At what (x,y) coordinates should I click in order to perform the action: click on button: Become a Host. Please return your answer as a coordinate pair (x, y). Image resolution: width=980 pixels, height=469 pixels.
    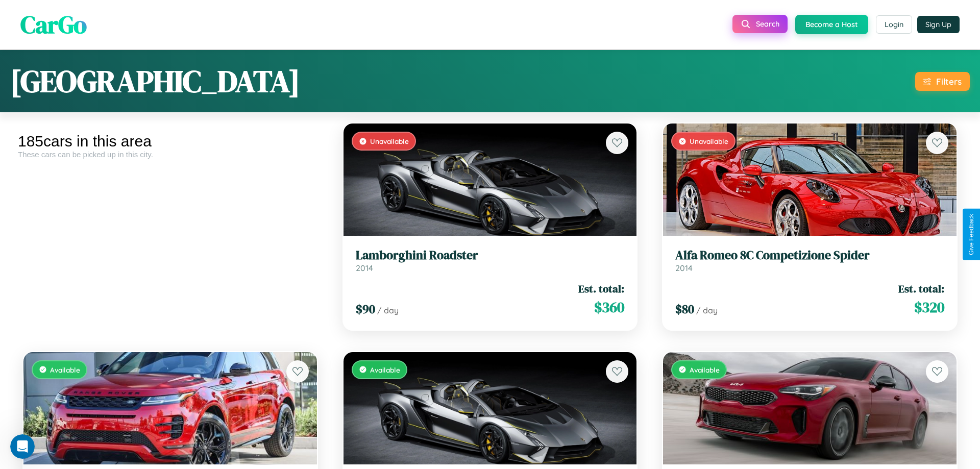
    Looking at the image, I should click on (831, 24).